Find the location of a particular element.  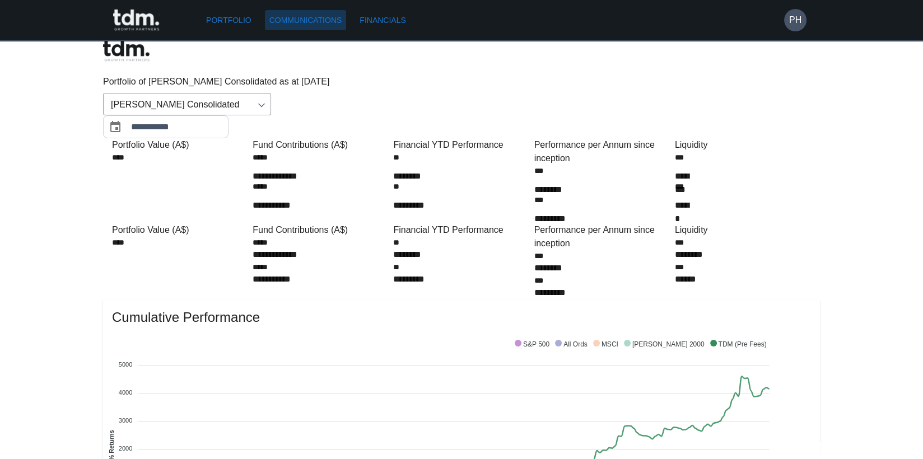

a: Communications is located at coordinates (306, 20).